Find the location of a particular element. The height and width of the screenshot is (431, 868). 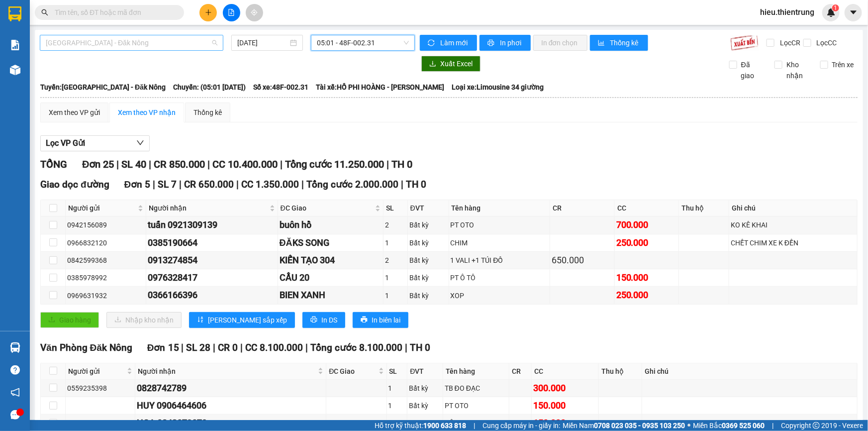

div: Xem theo VP gửi is located at coordinates (74, 112).